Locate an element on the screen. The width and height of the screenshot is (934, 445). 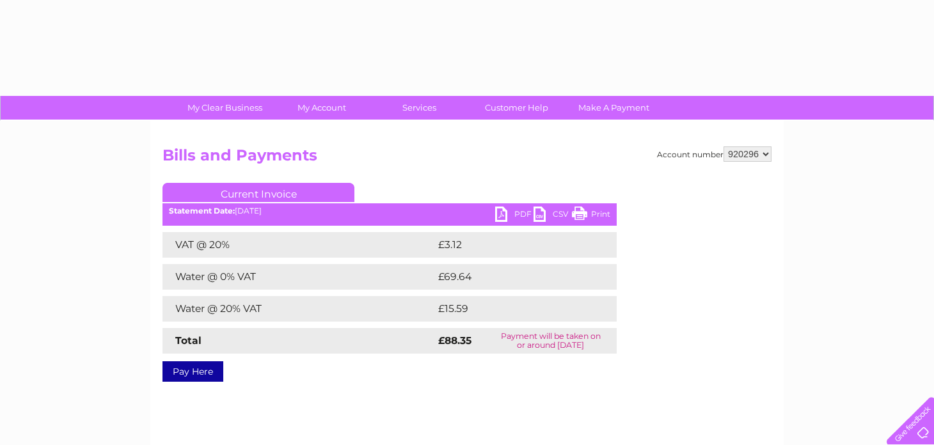
a: Pay Here is located at coordinates (193, 372).